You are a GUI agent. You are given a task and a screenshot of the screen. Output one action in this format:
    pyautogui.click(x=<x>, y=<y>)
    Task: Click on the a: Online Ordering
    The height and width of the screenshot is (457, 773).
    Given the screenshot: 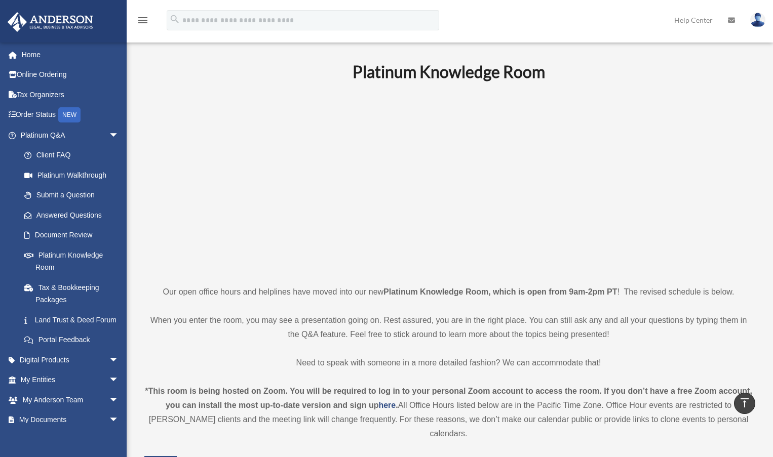 What is the action you would take?
    pyautogui.click(x=70, y=75)
    